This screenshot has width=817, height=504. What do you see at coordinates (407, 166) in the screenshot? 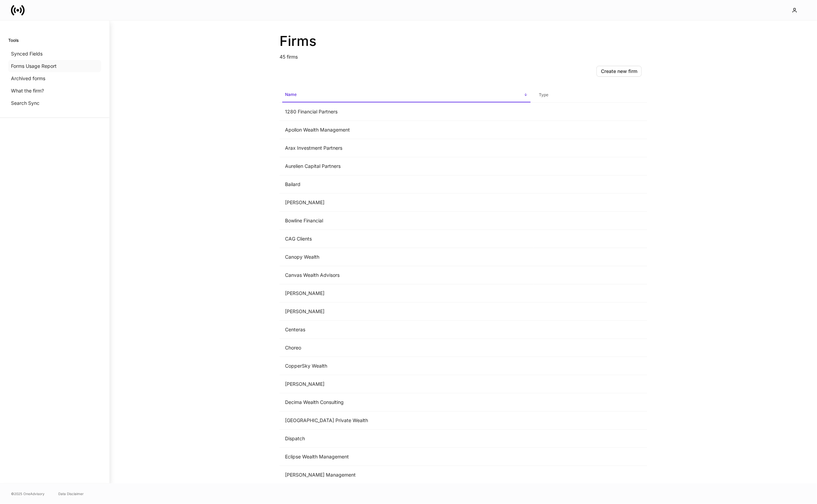
I see `td: Aurelien Capital Partners` at bounding box center [407, 166].